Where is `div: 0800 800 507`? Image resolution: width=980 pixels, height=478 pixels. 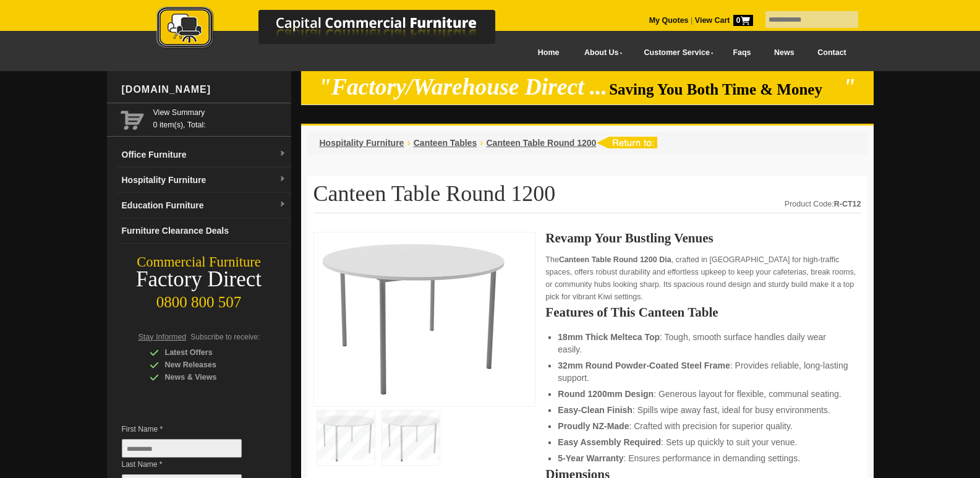 div: 0800 800 507 is located at coordinates (199, 299).